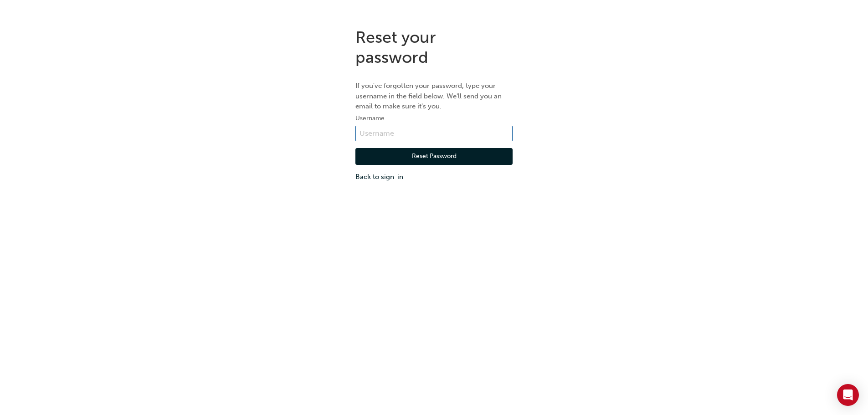 This screenshot has width=868, height=415. Describe the element at coordinates (848, 396) in the screenshot. I see `div: Open Intercom Messenger` at that location.